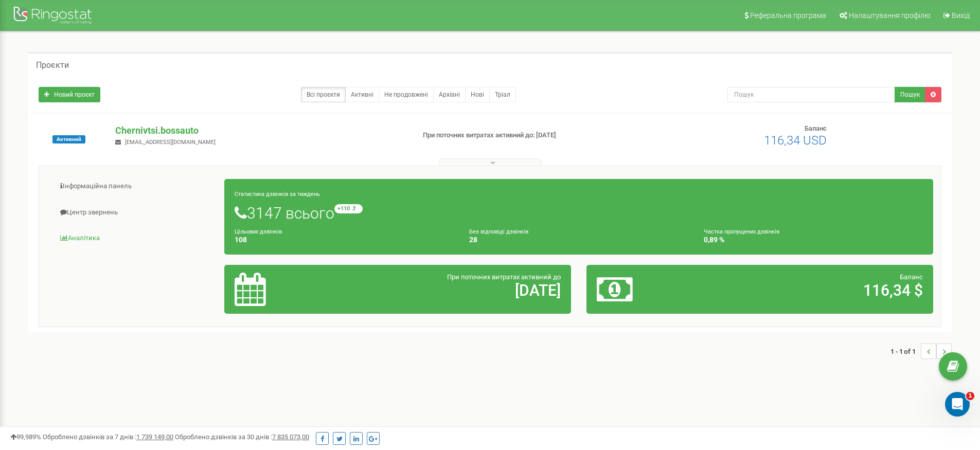  I want to click on small: Цільових дзвінків, so click(258, 231).